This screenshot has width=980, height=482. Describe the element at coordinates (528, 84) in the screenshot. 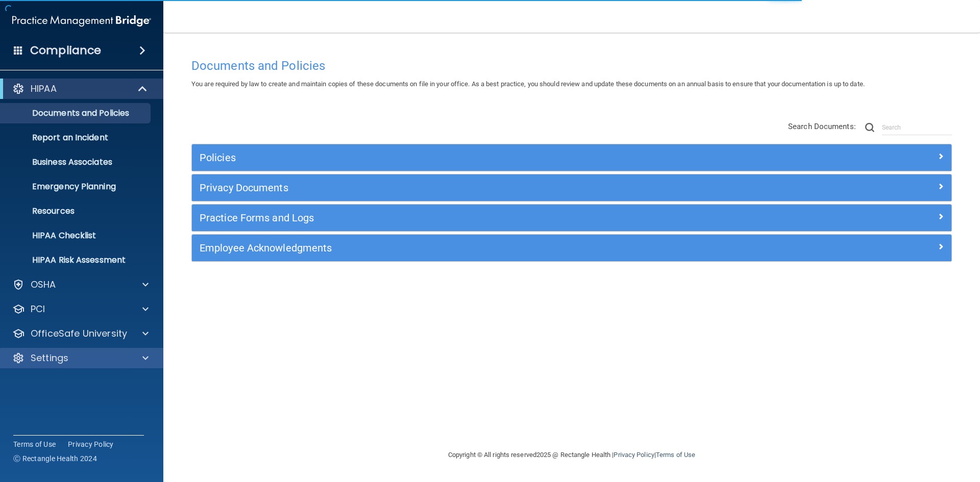

I see `span: You are required by law to create and maintain copies of these documents on file in your office. ...` at that location.